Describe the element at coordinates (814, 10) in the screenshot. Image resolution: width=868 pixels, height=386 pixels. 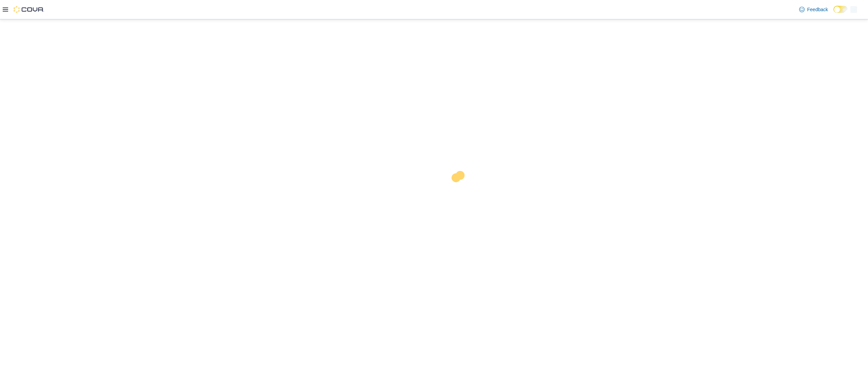
I see `a: Feedback` at that location.